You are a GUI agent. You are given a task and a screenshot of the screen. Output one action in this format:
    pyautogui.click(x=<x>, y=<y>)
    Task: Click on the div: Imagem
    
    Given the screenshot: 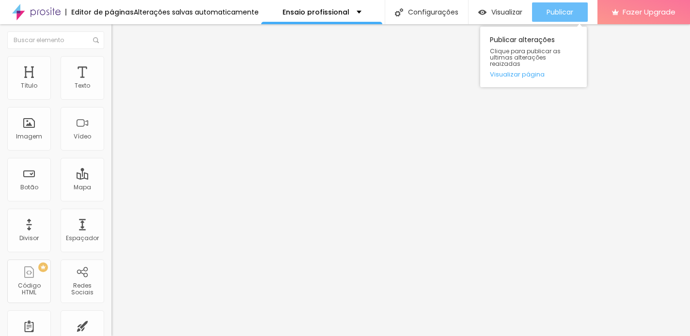 What is the action you would take?
    pyautogui.click(x=29, y=137)
    